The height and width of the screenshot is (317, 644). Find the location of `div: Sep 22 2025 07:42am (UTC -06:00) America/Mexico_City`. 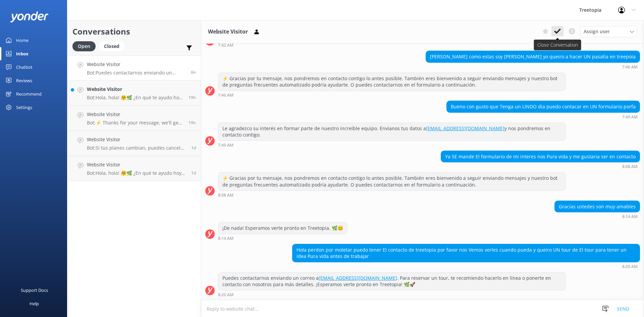

div: Sep 22 2025 07:42am (UTC -06:00) America/Mexico_City is located at coordinates (332, 45).